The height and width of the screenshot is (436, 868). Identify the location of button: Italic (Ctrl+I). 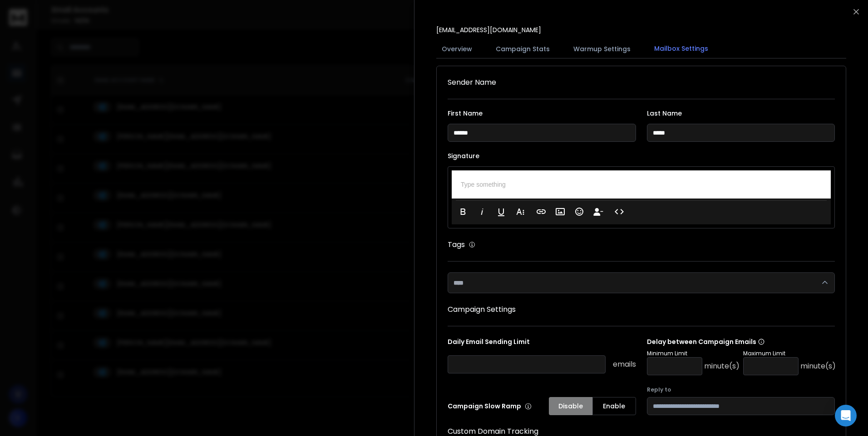
(482, 212).